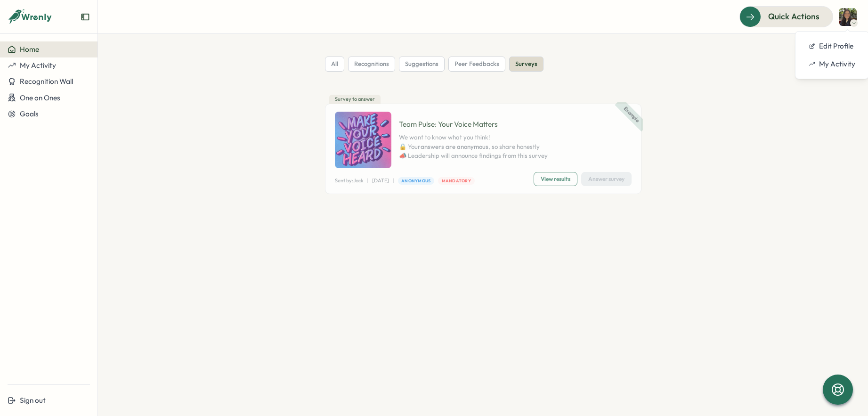  I want to click on span: answers are anonymous, so click(454, 146).